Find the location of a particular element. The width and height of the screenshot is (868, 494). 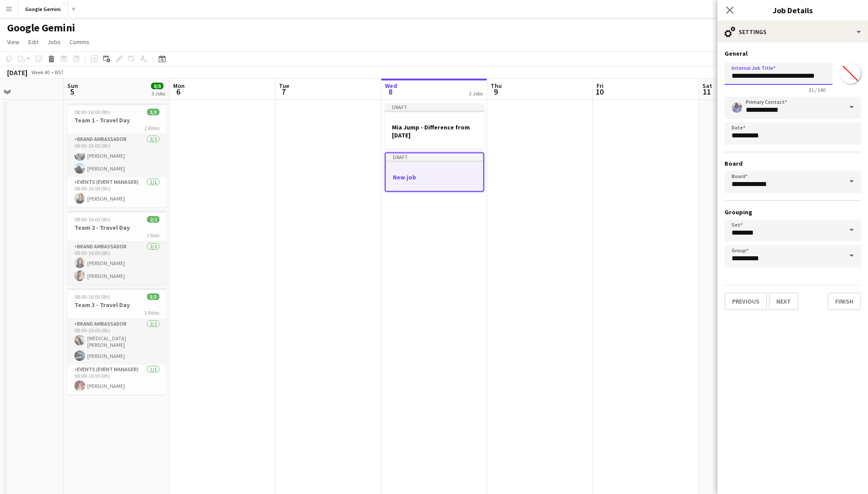

span: 8 is located at coordinates (390, 92).